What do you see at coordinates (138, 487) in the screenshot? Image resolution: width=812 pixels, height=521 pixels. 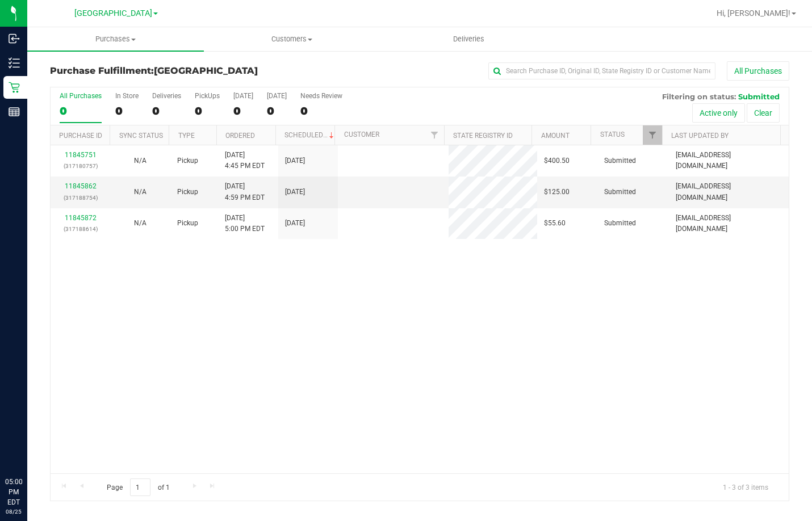 I see `span: Page of 1` at bounding box center [138, 487].